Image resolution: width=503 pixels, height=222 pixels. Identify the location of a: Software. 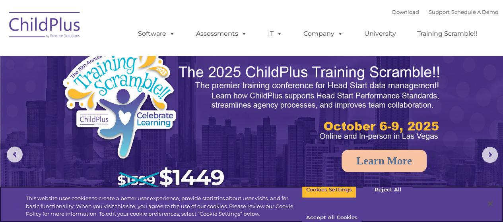
(156, 34).